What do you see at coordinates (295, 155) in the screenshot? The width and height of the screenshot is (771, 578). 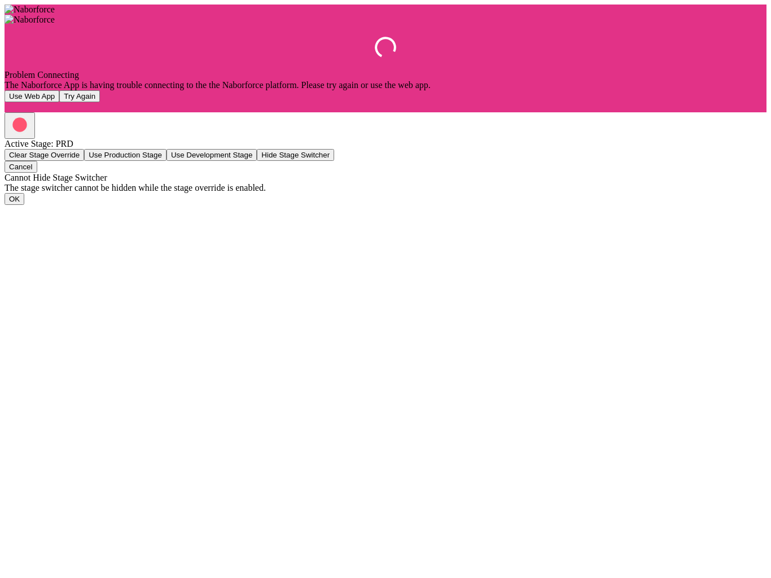 I see `button: Hide Stage Switcher` at bounding box center [295, 155].